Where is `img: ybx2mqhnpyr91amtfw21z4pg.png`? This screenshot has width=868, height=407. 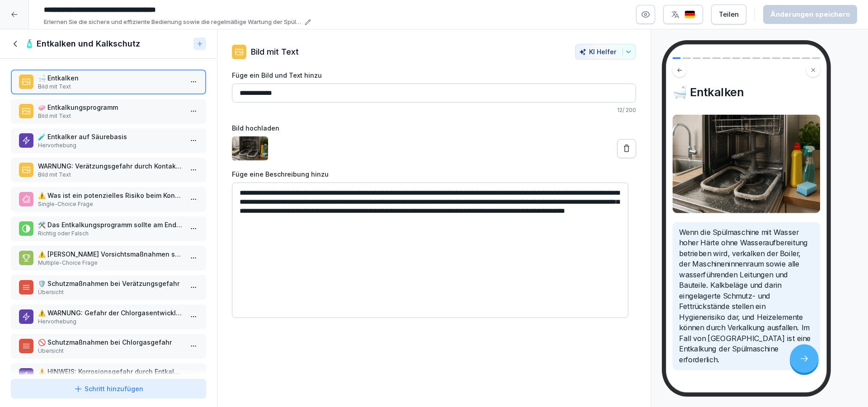 img: ybx2mqhnpyr91amtfw21z4pg.png is located at coordinates (250, 148).